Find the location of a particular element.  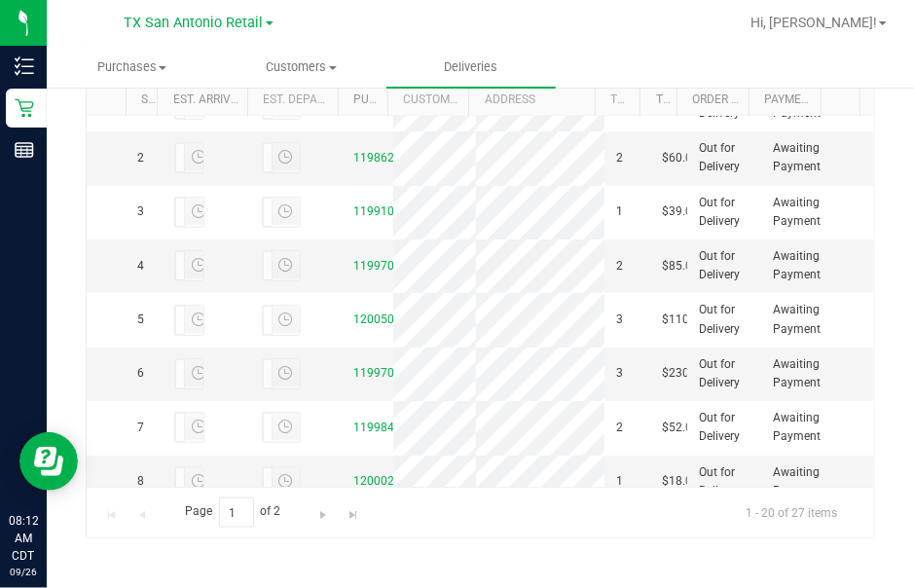

p: 09/26 is located at coordinates (23, 571).